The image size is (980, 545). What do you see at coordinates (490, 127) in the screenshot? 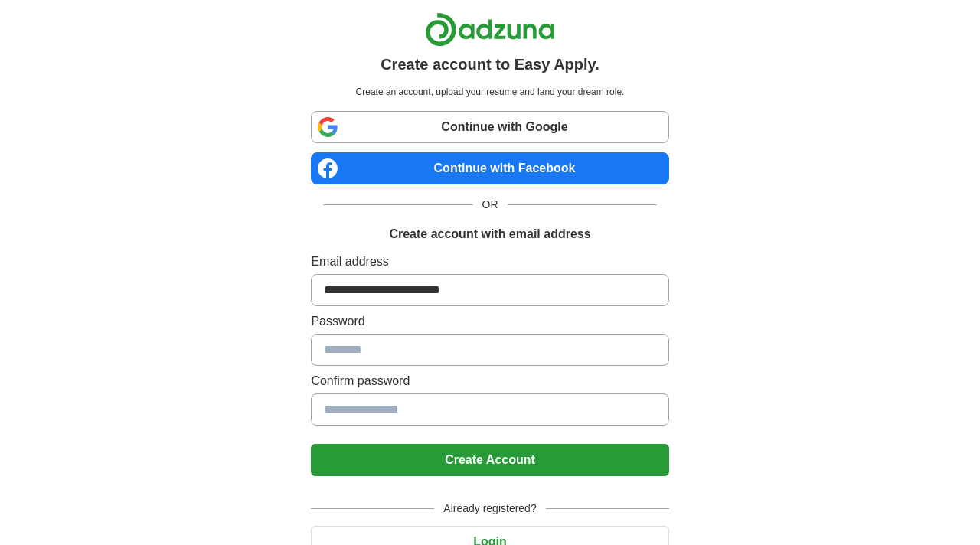
I see `a: Continue with Google` at bounding box center [490, 127].